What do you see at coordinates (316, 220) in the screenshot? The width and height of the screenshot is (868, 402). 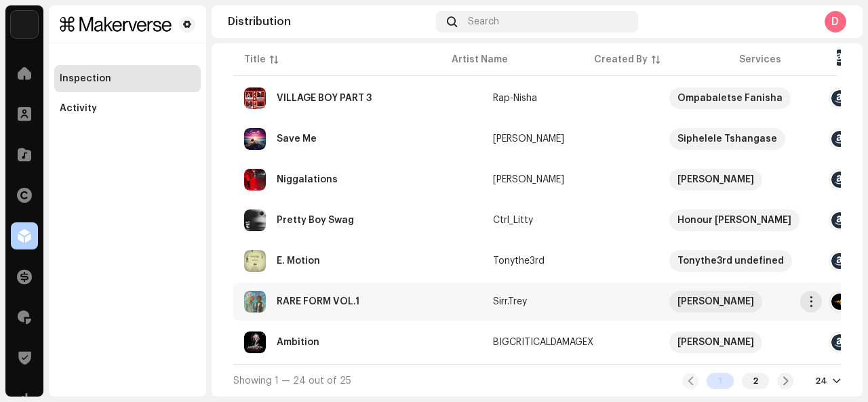 I see `div: Pretty Boy Swag` at bounding box center [316, 220].